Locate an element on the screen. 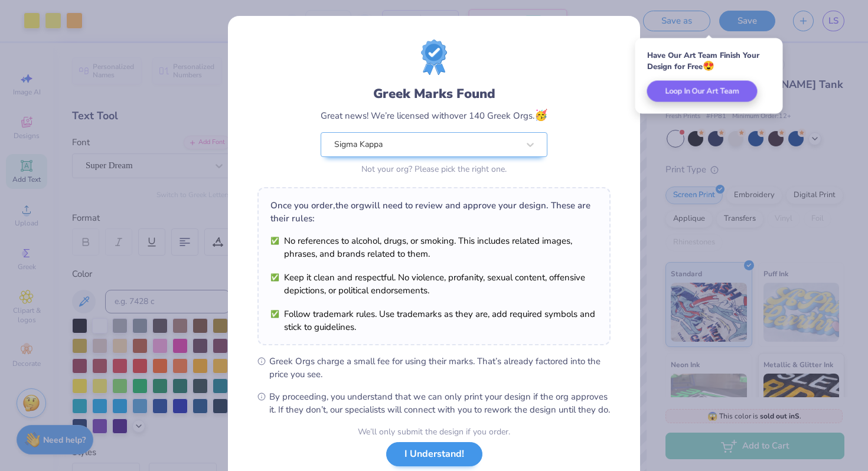 Image resolution: width=868 pixels, height=471 pixels. button: I Understand! is located at coordinates (434, 454).